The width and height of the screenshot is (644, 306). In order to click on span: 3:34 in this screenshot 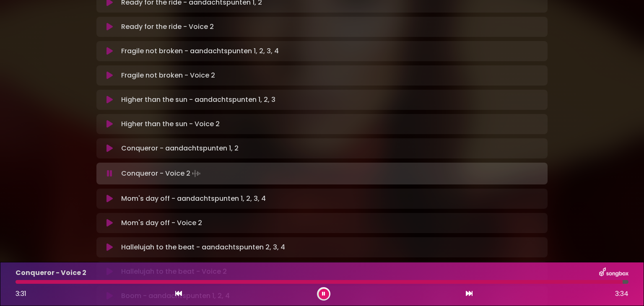, I will do `click(622, 294)`.